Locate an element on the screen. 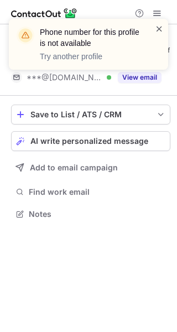  img: warning is located at coordinates (25, 35).